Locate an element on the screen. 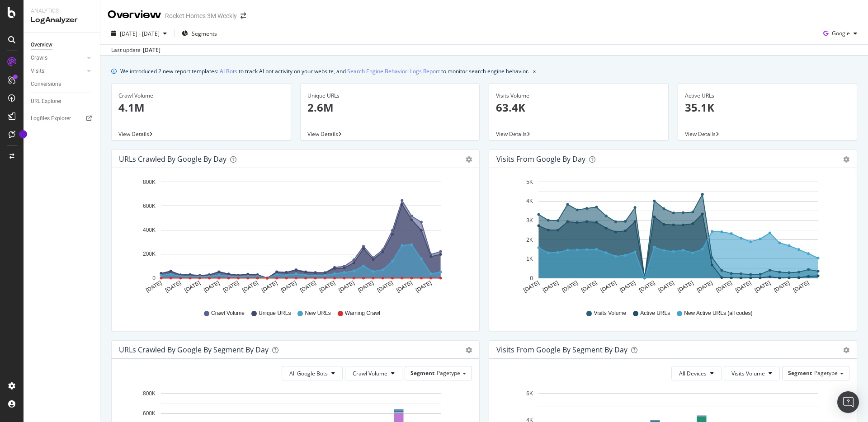 The image size is (868, 422). span: Active URLs is located at coordinates (655, 313).